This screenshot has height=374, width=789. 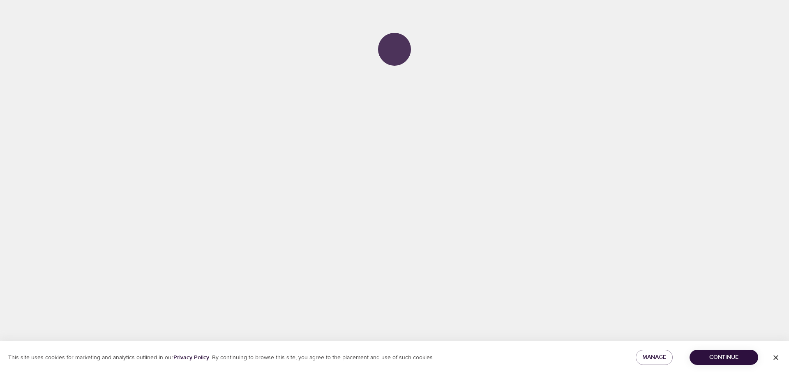 I want to click on a: Privacy Policy, so click(x=191, y=358).